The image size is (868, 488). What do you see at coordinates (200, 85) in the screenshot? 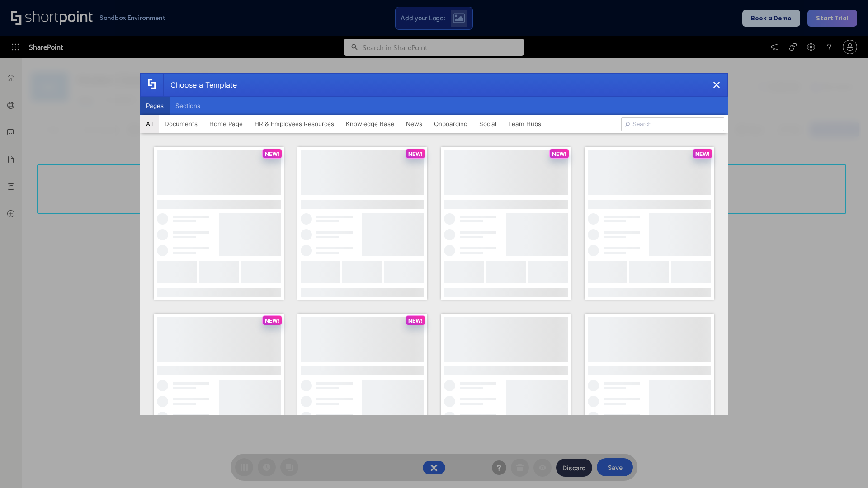
I see `div: Choose a Template` at bounding box center [200, 85].